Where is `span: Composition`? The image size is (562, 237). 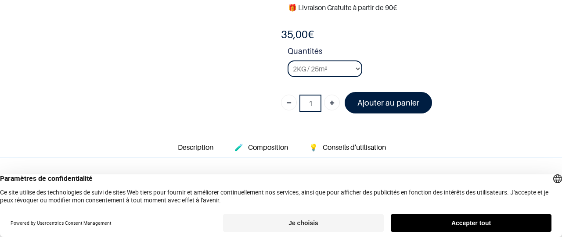
span: Composition is located at coordinates (268, 147).